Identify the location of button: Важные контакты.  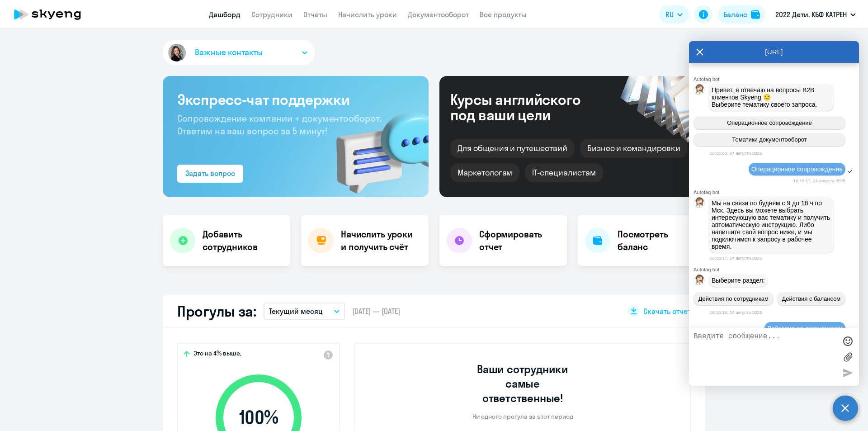
(239, 53).